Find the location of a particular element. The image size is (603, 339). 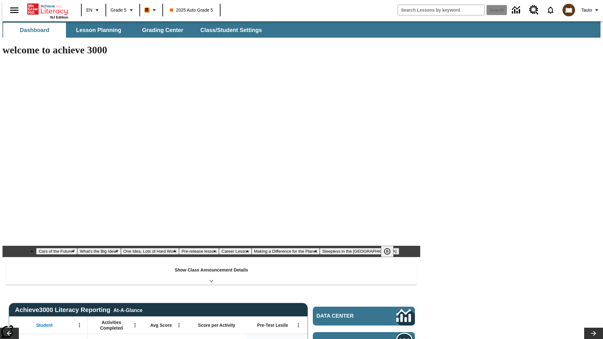

button: Slide 7 Sleepless in the Animal Kingdom is located at coordinates (359, 251).